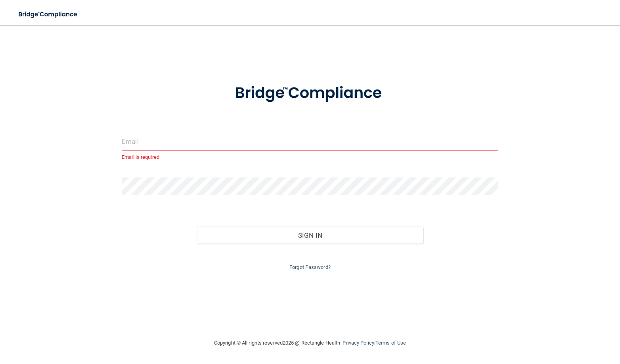  I want to click on a: Privacy Policy, so click(358, 343).